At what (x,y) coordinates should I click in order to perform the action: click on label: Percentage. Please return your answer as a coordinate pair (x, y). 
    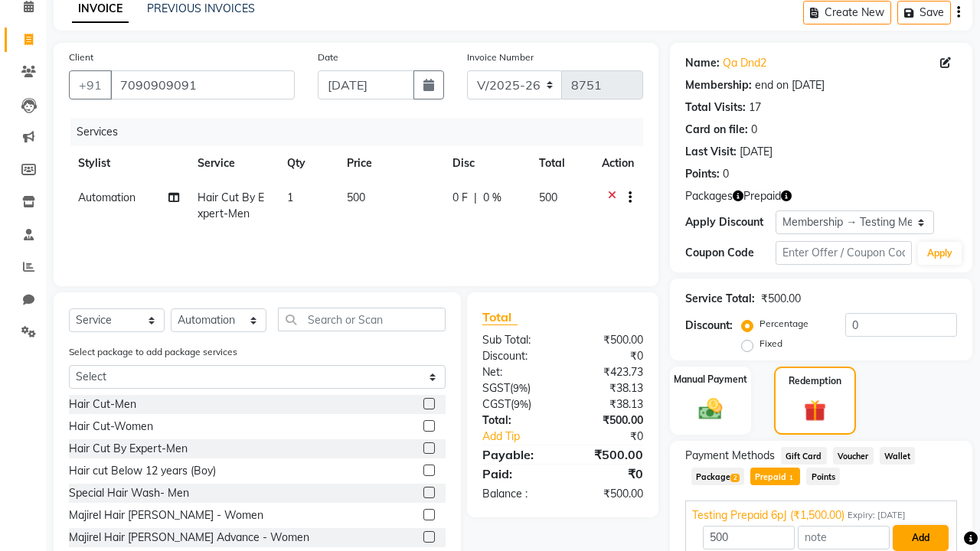
    Looking at the image, I should click on (784, 323).